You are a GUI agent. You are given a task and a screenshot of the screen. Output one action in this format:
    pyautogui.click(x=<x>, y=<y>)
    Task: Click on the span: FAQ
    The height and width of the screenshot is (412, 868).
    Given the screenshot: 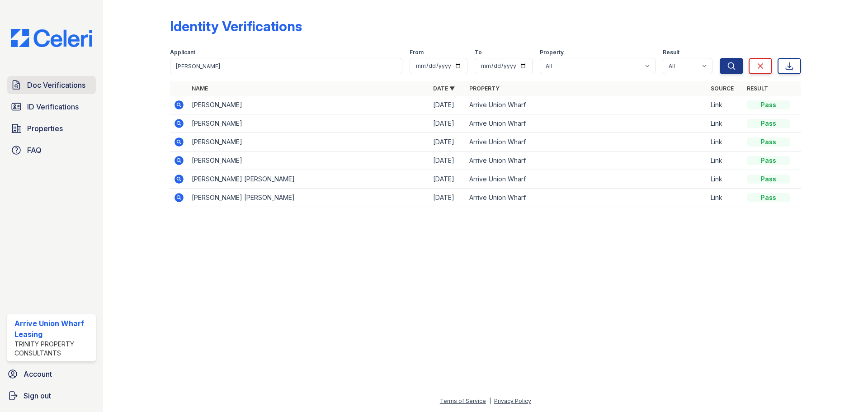 What is the action you would take?
    pyautogui.click(x=34, y=150)
    